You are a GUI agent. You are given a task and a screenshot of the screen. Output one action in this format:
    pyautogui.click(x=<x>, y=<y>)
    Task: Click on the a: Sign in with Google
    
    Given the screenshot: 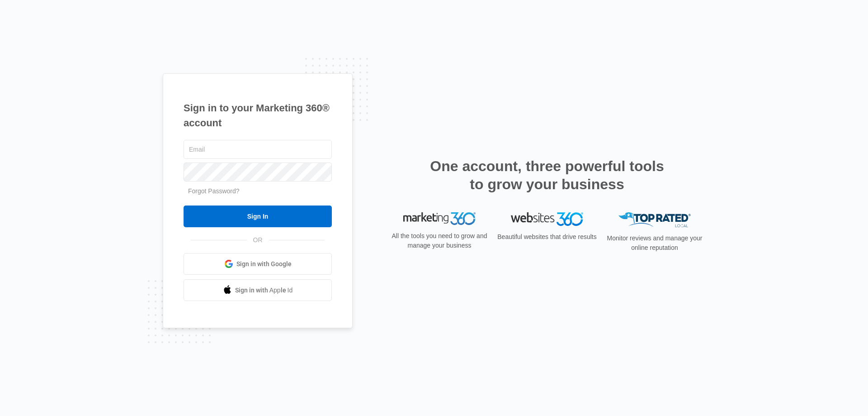 What is the action you would take?
    pyautogui.click(x=258, y=264)
    